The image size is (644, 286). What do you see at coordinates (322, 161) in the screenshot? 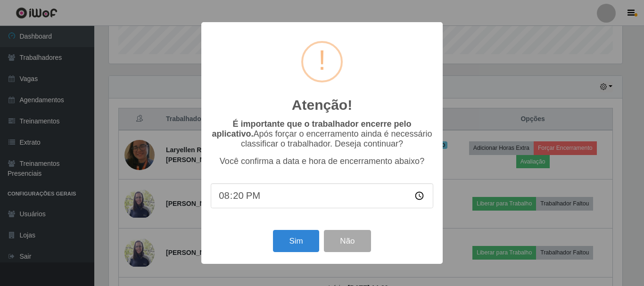
I see `p: Você confirma a data e hora de encerramento abaixo?` at bounding box center [322, 161].